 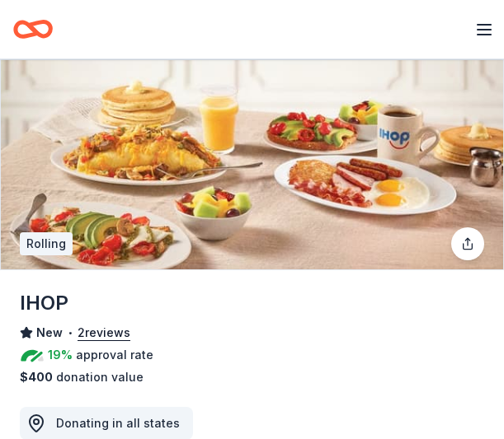 I want to click on div: Rolling, so click(x=46, y=244).